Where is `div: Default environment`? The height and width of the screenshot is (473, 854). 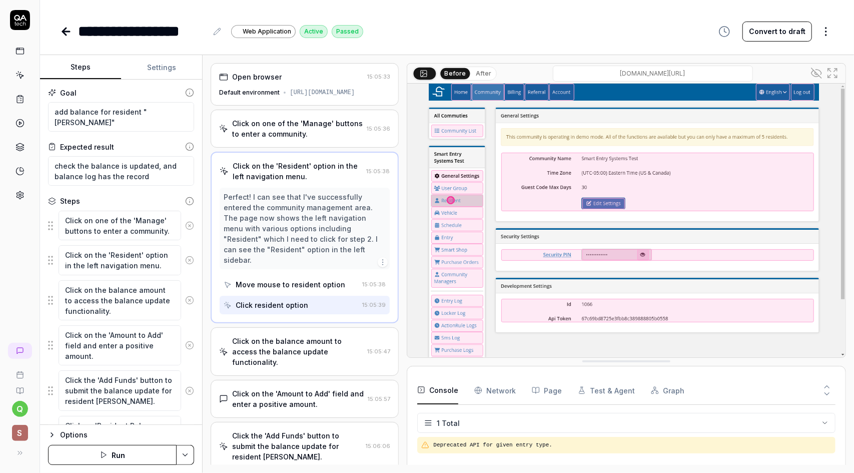
div: Default environment is located at coordinates (249, 93).